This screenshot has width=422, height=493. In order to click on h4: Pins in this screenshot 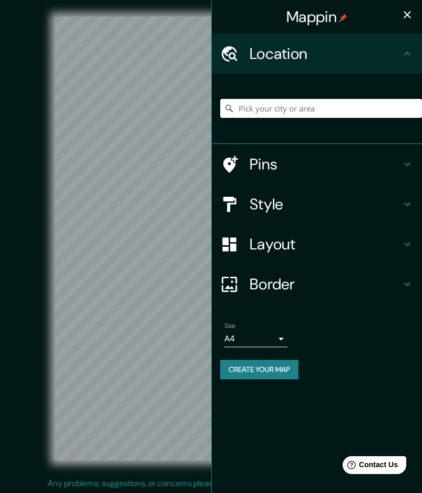, I will do `click(326, 164)`.